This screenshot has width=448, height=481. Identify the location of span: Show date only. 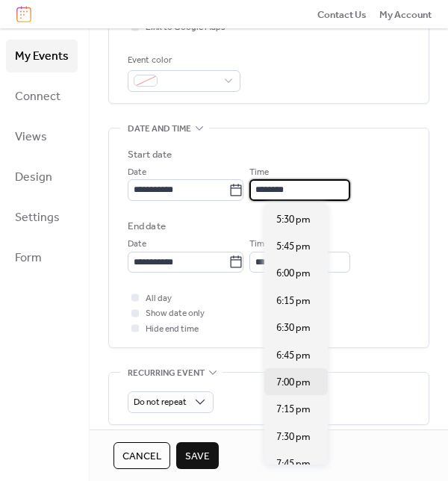
(175, 313).